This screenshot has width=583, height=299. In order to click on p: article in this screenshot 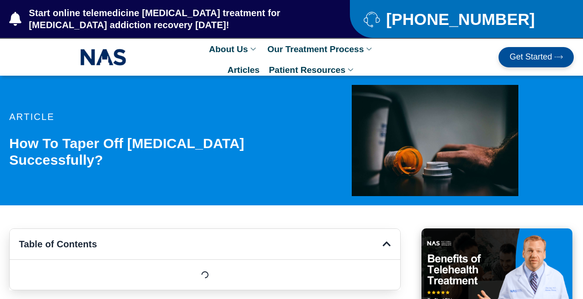, I will do `click(153, 117)`.